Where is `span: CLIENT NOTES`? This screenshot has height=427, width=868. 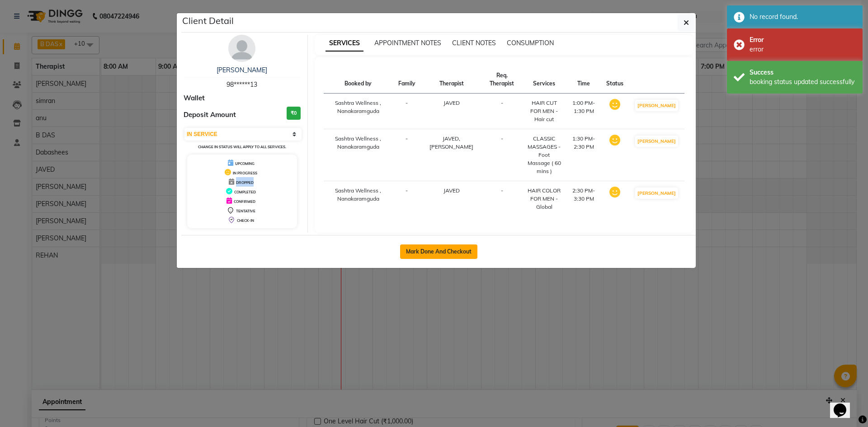 span: CLIENT NOTES is located at coordinates (474, 43).